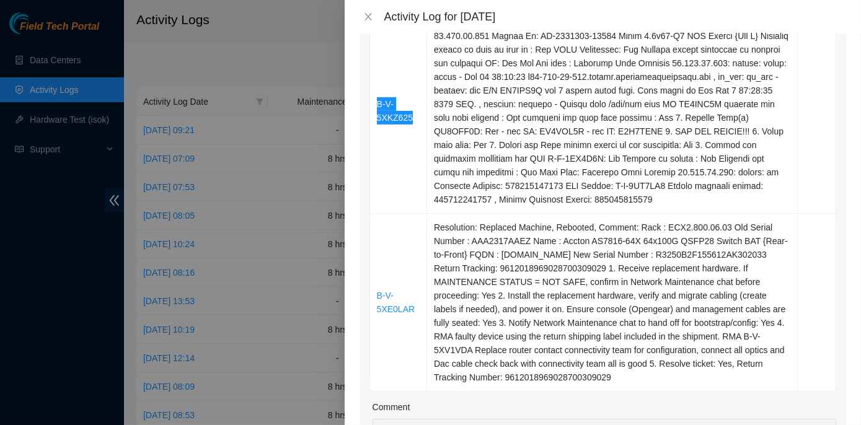 The image size is (861, 425). I want to click on label: Comment, so click(391, 407).